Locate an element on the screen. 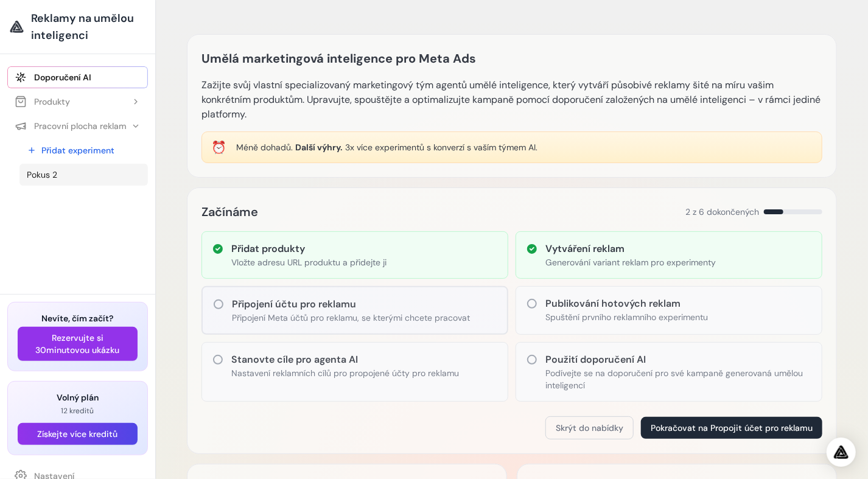 The width and height of the screenshot is (868, 479). a: Doporučení AI is located at coordinates (77, 77).